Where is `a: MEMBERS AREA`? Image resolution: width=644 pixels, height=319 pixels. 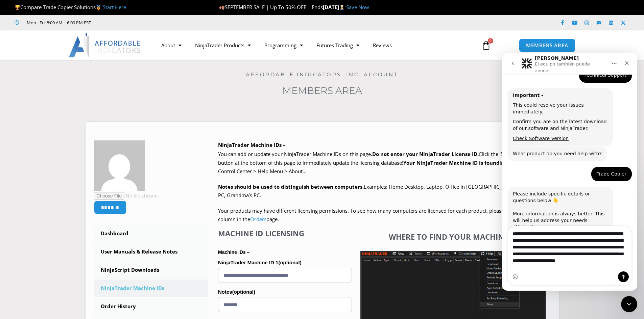
a: MEMBERS AREA is located at coordinates (547, 45).